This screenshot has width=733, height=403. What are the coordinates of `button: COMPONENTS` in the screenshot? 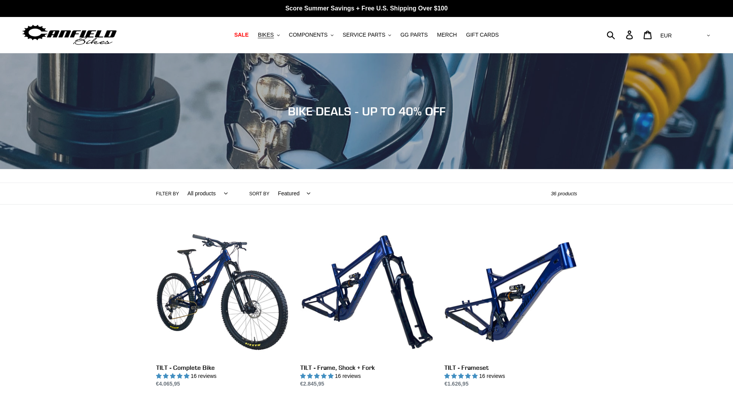 It's located at (311, 35).